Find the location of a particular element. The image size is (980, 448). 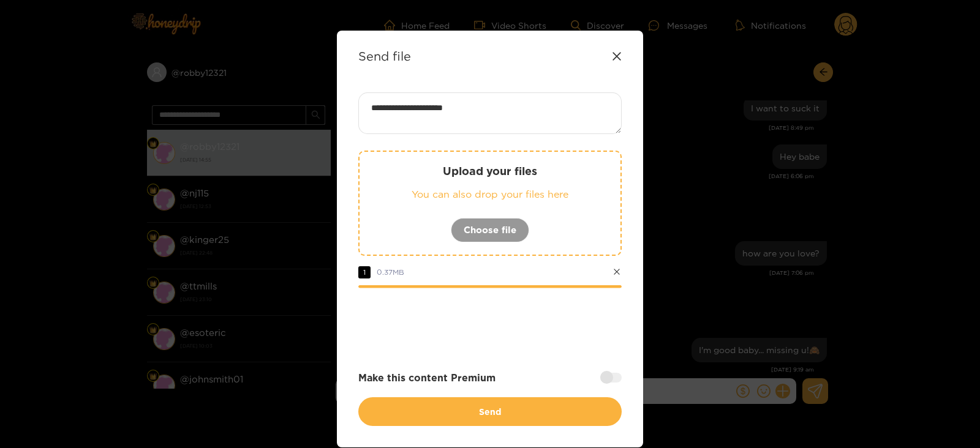

strong: Make this content Premium is located at coordinates (427, 378).